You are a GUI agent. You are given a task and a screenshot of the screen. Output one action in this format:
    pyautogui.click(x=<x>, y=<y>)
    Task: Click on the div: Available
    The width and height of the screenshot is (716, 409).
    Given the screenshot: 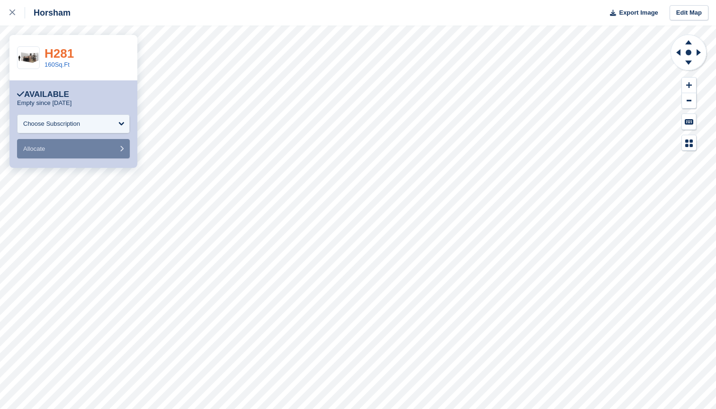 What is the action you would take?
    pyautogui.click(x=43, y=95)
    